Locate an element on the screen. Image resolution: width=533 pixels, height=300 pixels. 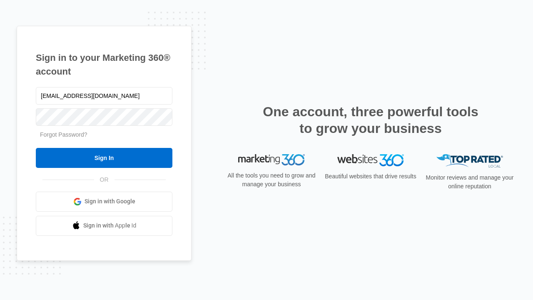
p: All the tools you need to grow and manage your business is located at coordinates (271, 180).